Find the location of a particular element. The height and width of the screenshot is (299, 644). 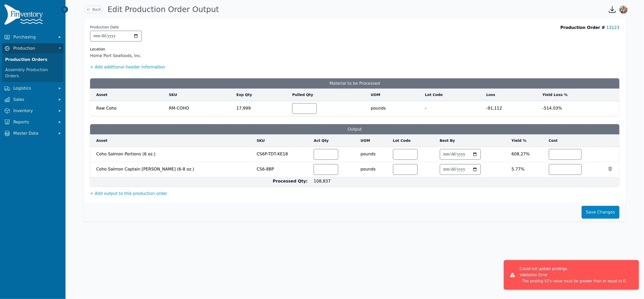

span: Logistics is located at coordinates (34, 88).